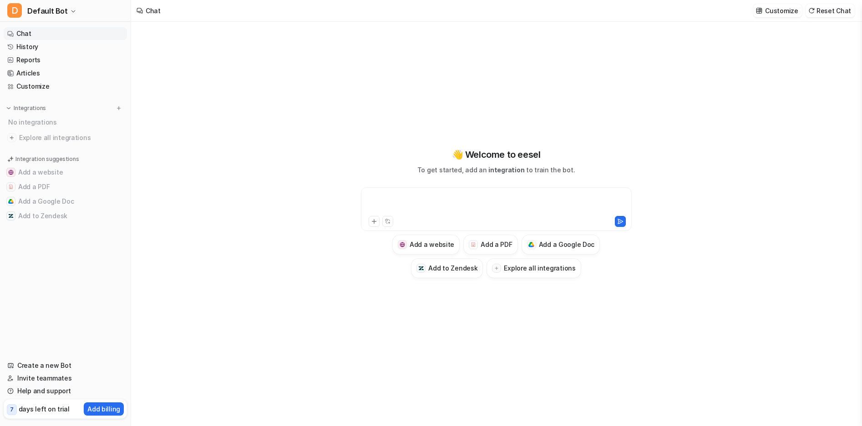  I want to click on h3: Explore all integrations, so click(539, 268).